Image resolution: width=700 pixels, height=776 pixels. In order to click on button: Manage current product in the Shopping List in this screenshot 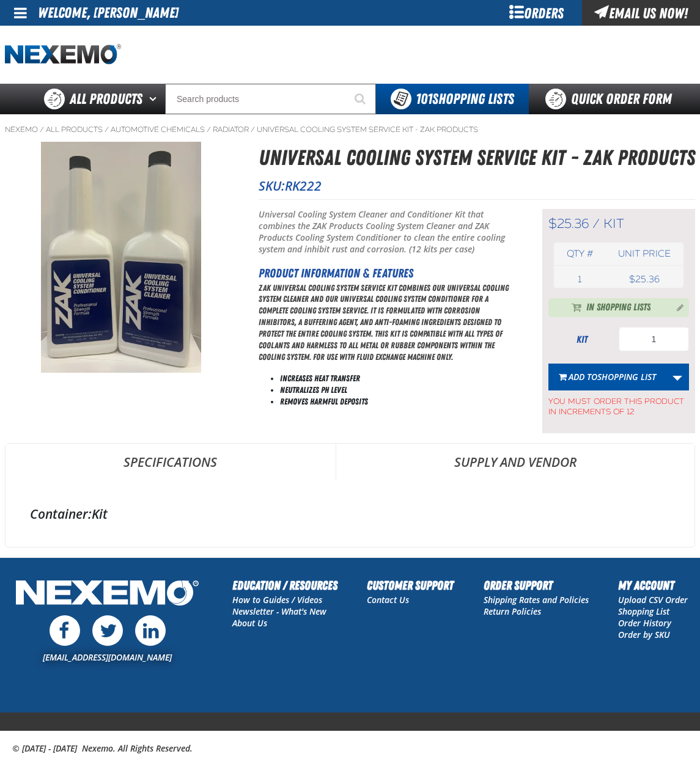, I will do `click(676, 307)`.